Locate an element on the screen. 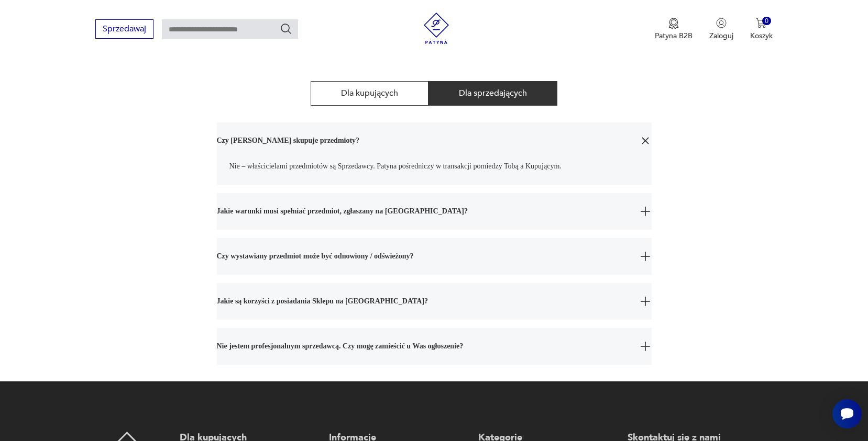 The width and height of the screenshot is (868, 441). button: Sprzedawaj is located at coordinates (124, 29).